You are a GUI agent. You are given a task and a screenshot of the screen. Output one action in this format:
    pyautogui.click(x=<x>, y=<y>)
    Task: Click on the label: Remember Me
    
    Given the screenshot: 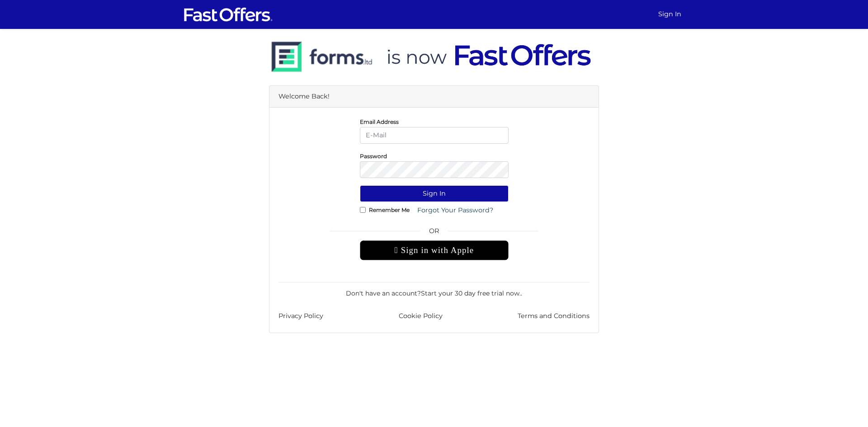 What is the action you would take?
    pyautogui.click(x=389, y=210)
    